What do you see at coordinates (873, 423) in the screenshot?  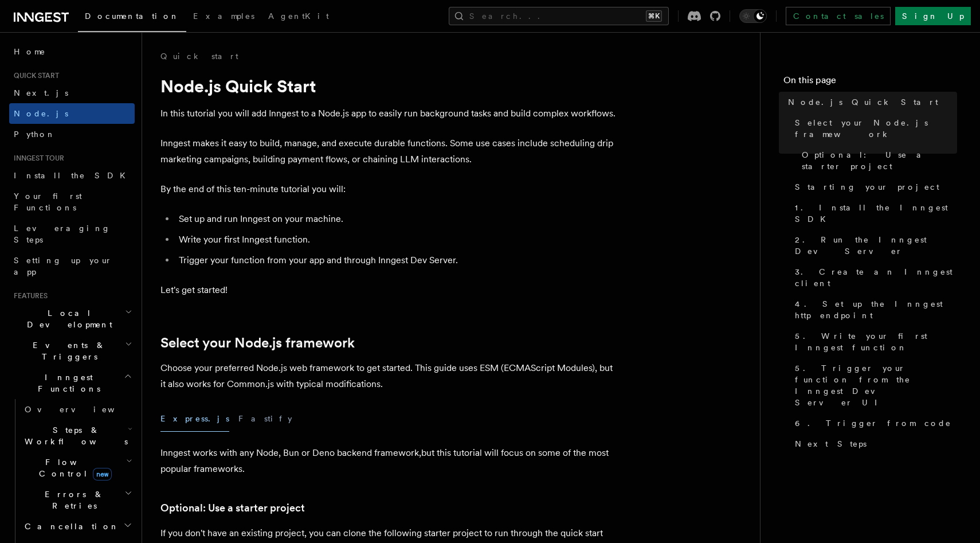 I see `span: 6. Trigger from code` at bounding box center [873, 423].